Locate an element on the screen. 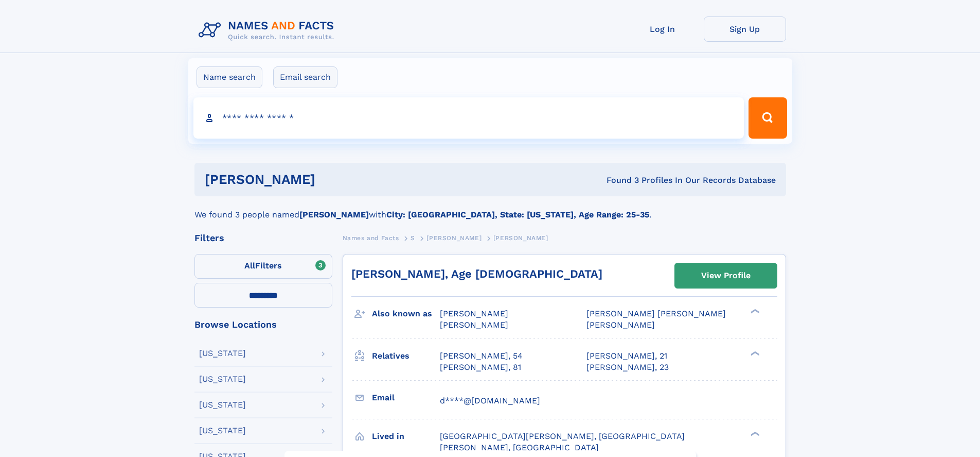 This screenshot has height=457, width=980. button: Search Button is located at coordinates (768, 118).